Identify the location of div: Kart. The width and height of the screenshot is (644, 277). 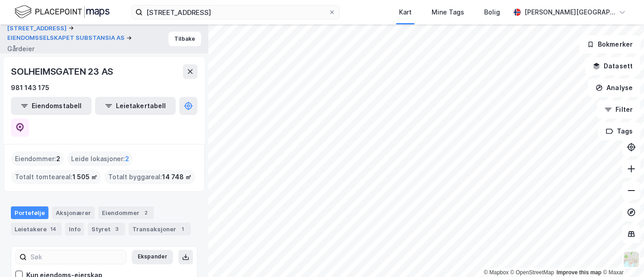
(405, 12).